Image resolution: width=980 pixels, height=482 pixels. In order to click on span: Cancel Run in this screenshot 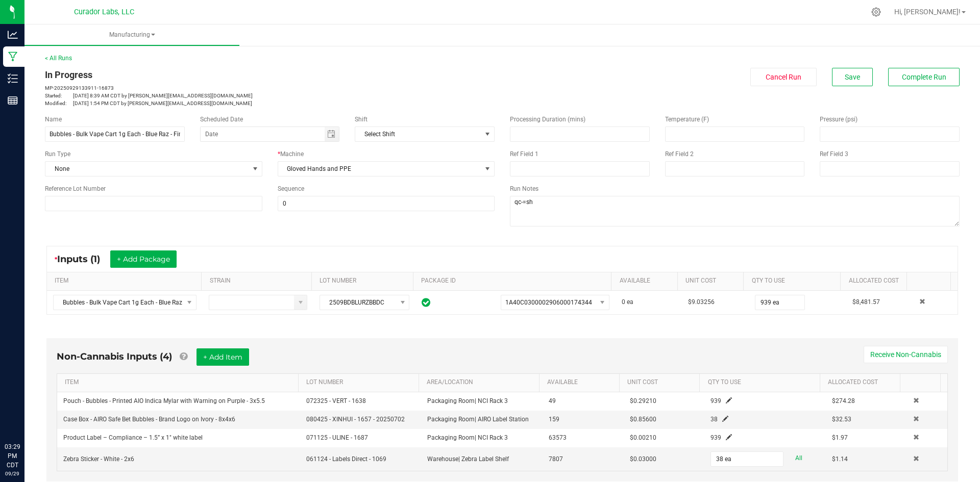, I will do `click(784, 77)`.